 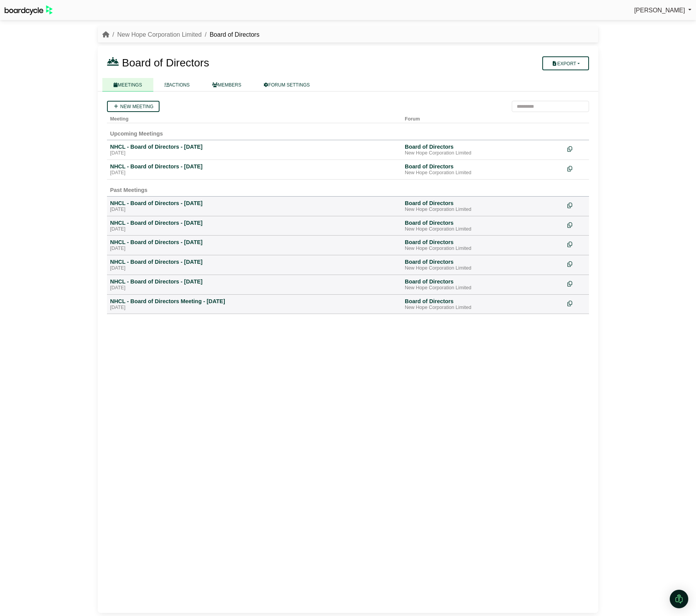 I want to click on li: Board of Directors, so click(x=230, y=35).